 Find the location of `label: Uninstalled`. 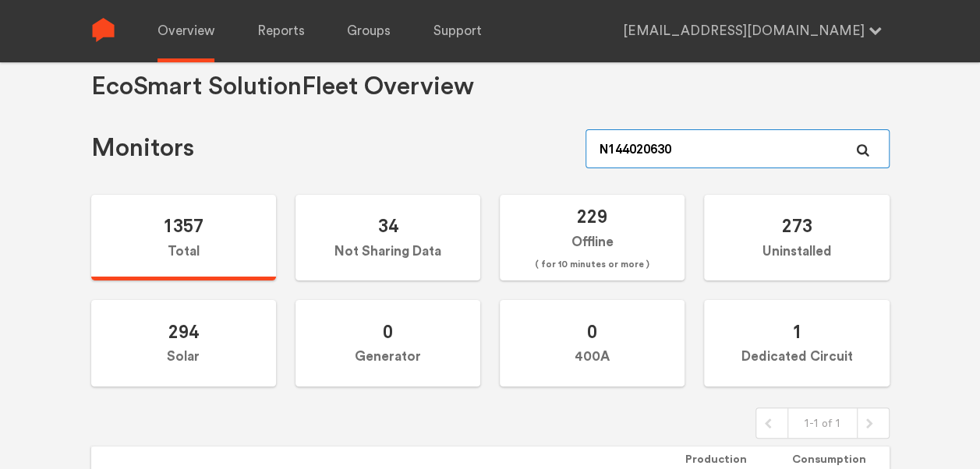

label: Uninstalled is located at coordinates (797, 237).